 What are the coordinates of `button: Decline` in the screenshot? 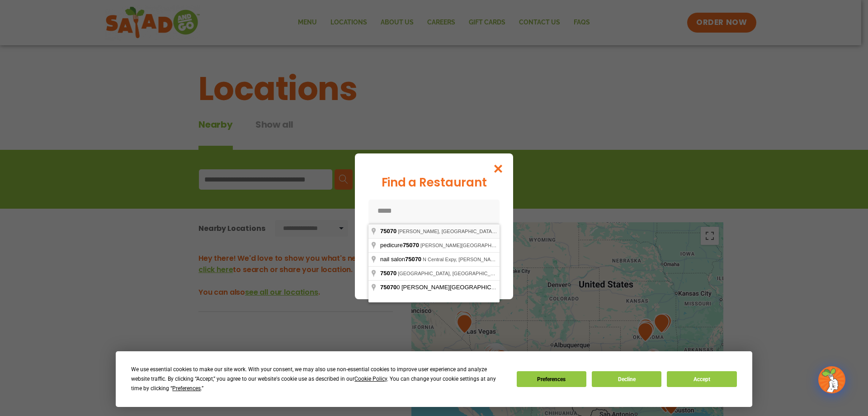 It's located at (627, 378).